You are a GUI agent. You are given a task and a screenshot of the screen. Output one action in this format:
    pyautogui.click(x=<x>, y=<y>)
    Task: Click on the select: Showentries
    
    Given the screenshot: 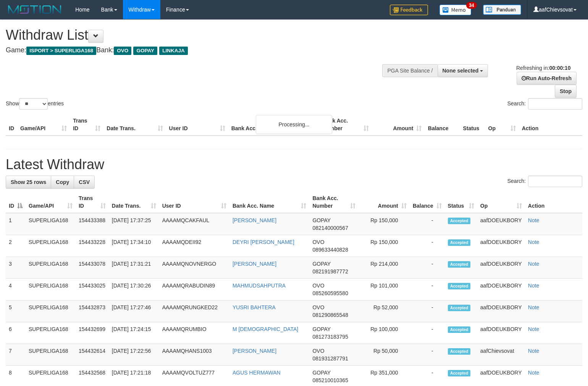 What is the action you would take?
    pyautogui.click(x=33, y=104)
    